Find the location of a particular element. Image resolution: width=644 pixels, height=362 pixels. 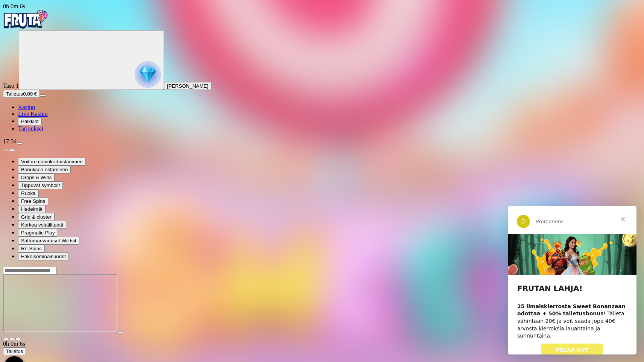

button: Korkea volatiliteetti is located at coordinates (42, 224).